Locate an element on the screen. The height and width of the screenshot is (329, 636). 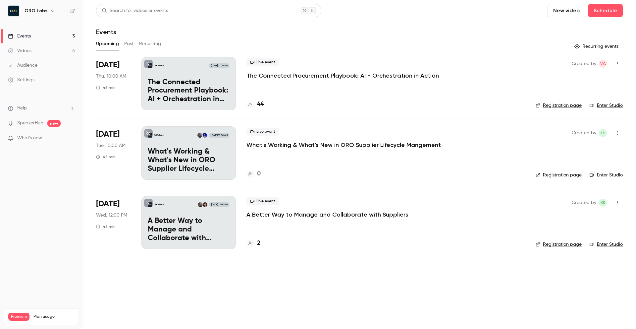
span: Premium is located at coordinates (19, 317).